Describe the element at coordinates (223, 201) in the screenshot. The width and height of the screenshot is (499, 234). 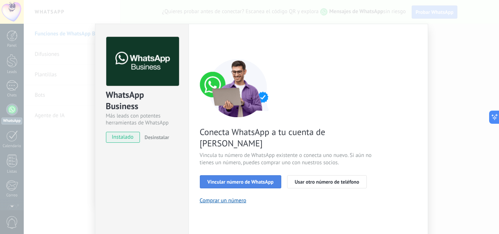
I see `button: Comprar un número` at that location.